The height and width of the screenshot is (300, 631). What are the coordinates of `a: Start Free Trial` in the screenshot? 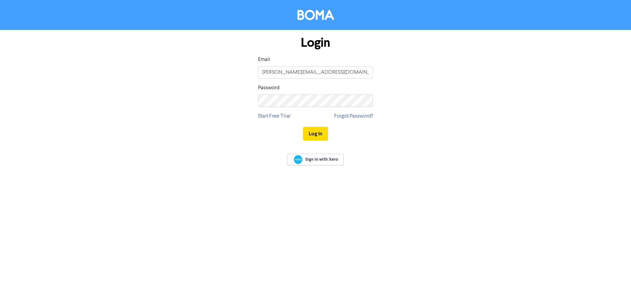 It's located at (274, 116).